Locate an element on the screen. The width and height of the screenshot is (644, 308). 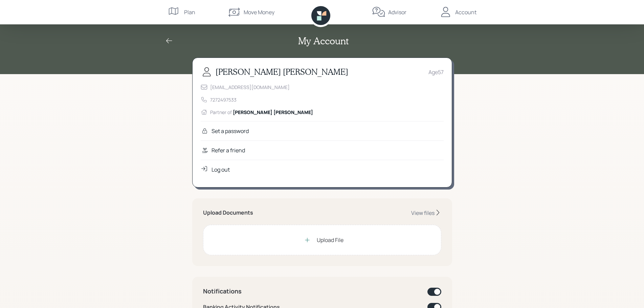
div: Log out is located at coordinates (220, 170).